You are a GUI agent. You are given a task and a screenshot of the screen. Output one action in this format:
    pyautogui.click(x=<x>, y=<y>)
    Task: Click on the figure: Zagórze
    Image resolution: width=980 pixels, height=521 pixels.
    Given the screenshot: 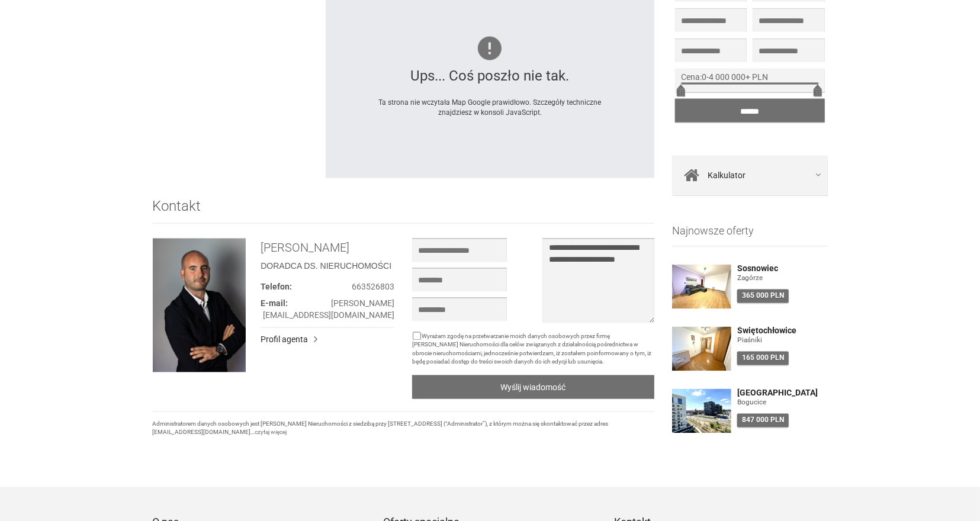 What is the action you would take?
    pyautogui.click(x=783, y=278)
    